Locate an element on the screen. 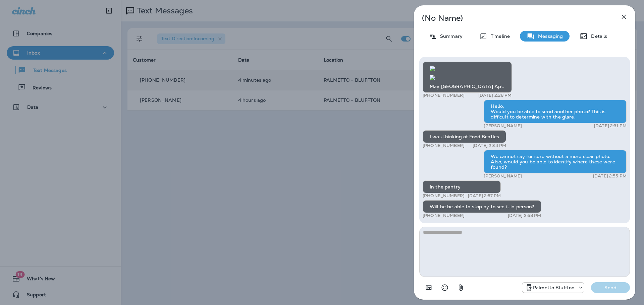  p: Timeline is located at coordinates (498, 36).